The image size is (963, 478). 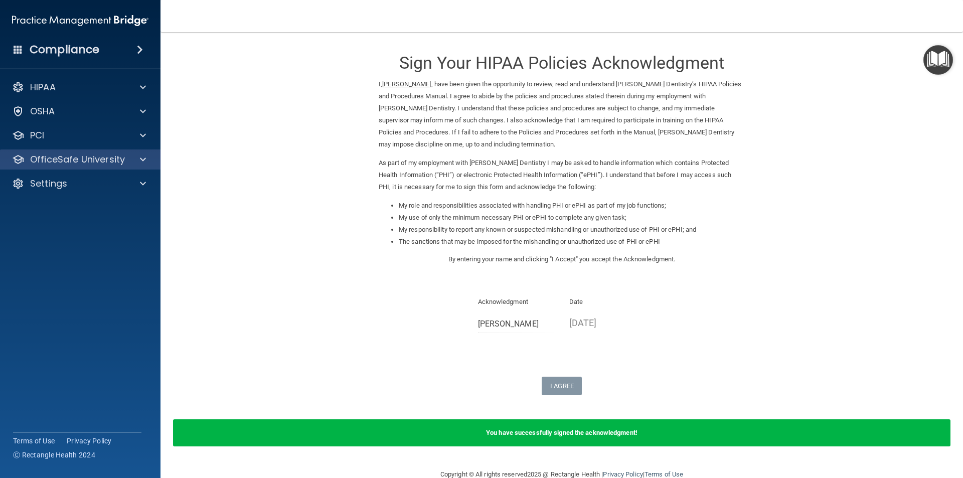 What do you see at coordinates (43, 111) in the screenshot?
I see `p: OSHA` at bounding box center [43, 111].